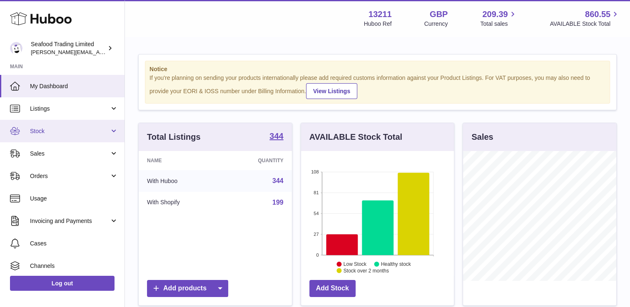  Describe the element at coordinates (316, 234) in the screenshot. I see `text: 27` at that location.